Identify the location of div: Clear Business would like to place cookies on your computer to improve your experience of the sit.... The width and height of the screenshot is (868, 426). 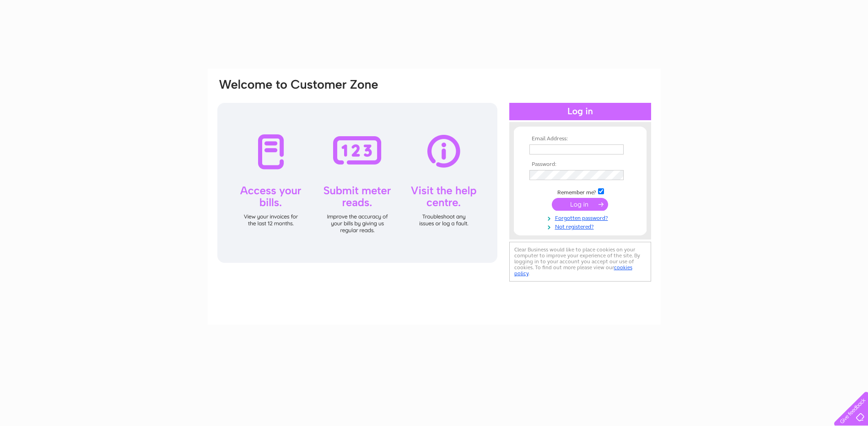
(580, 262).